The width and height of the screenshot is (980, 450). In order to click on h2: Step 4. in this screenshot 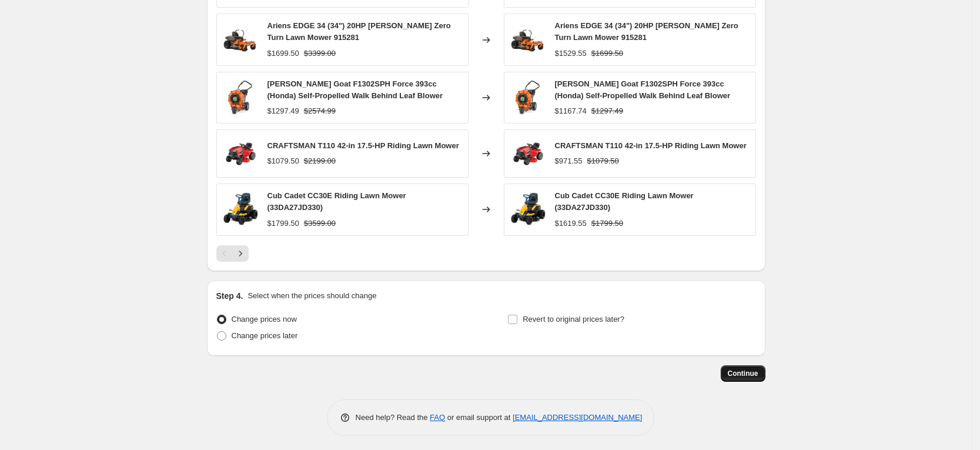, I will do `click(230, 296)`.